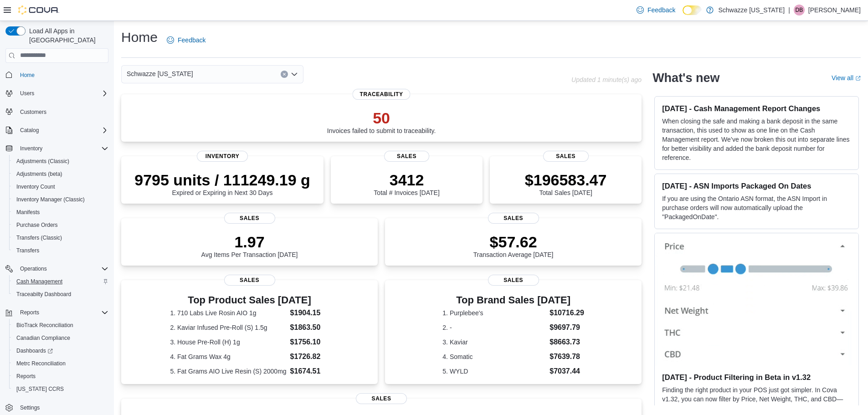 The image size is (868, 415). Describe the element at coordinates (493, 313) in the screenshot. I see `dt: 1. Purplebee's` at that location.